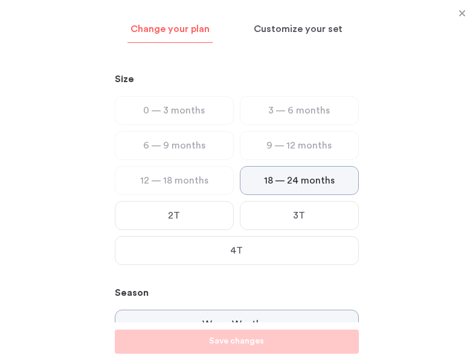 The width and height of the screenshot is (473, 361). What do you see at coordinates (174, 216) in the screenshot?
I see `p: 2T` at bounding box center [174, 216].